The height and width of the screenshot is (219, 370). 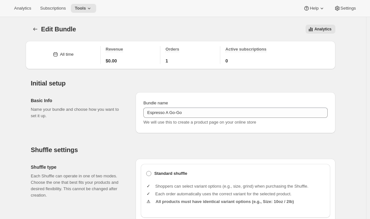 I want to click on button: Bundles, so click(x=35, y=29).